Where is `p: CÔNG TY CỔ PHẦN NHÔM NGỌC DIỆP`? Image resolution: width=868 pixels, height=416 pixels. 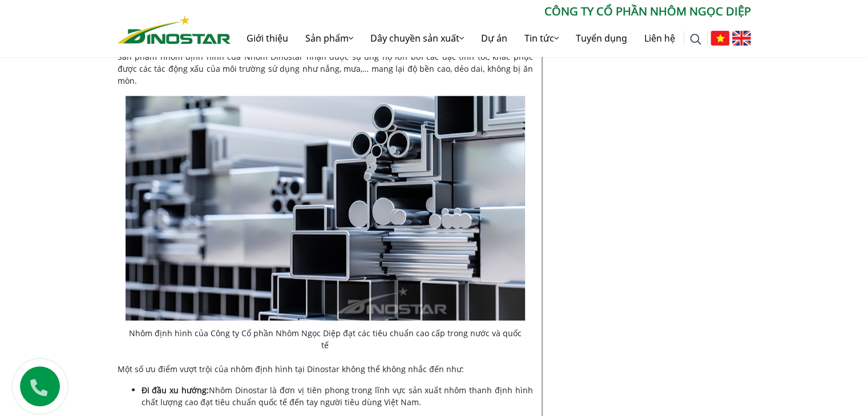 p: CÔNG TY CỔ PHẦN NHÔM NGỌC DIỆP is located at coordinates (491, 12).